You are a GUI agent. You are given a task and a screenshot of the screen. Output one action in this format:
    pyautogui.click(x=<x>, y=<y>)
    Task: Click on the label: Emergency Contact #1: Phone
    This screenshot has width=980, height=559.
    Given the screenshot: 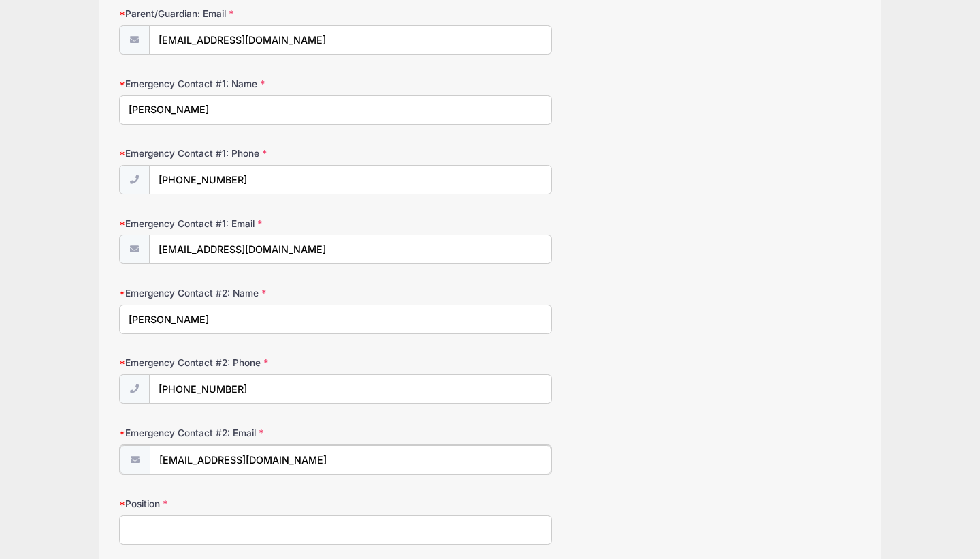 What is the action you would take?
    pyautogui.click(x=243, y=153)
    